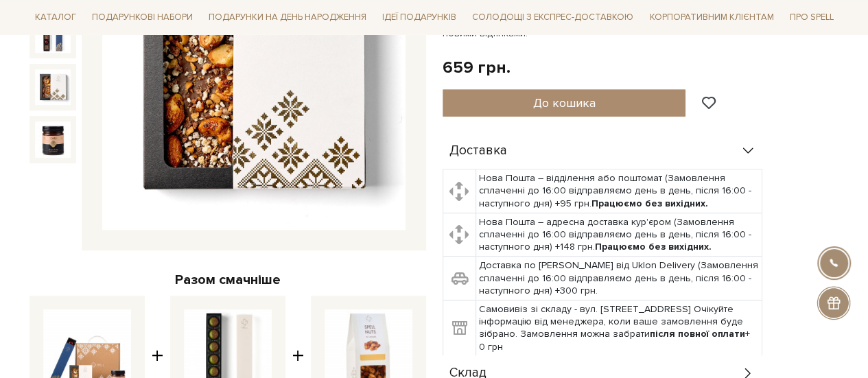 Image resolution: width=868 pixels, height=378 pixels. What do you see at coordinates (697, 333) in the screenshot?
I see `b: після повної оплати` at bounding box center [697, 333].